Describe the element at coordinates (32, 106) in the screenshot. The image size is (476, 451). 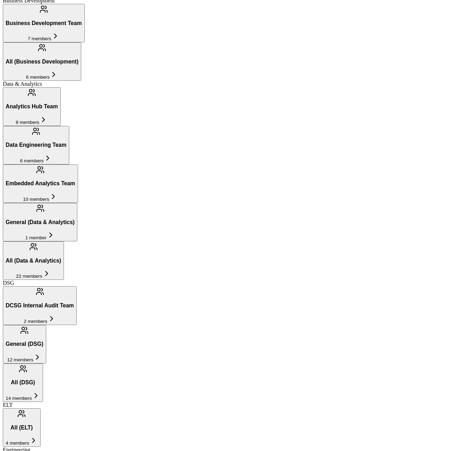
I see `h3: Analytics Hub Team` at that location.